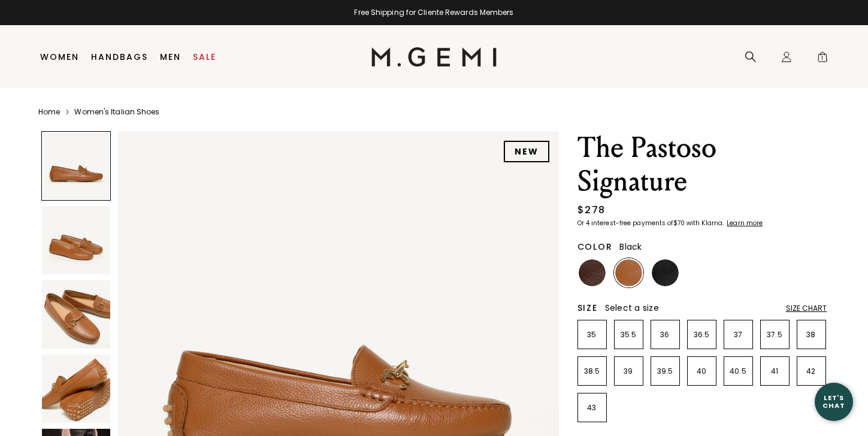 The width and height of the screenshot is (868, 436). Describe the element at coordinates (595, 247) in the screenshot. I see `h2: Color` at that location.